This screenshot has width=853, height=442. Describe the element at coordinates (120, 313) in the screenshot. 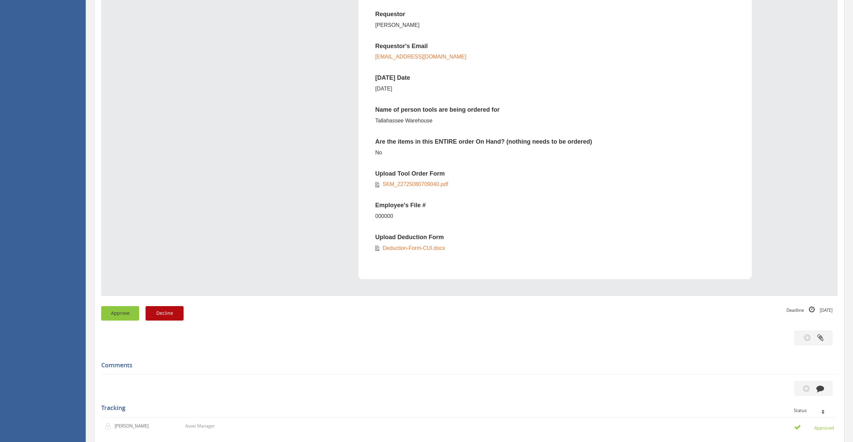

I see `button: Approve` at that location.